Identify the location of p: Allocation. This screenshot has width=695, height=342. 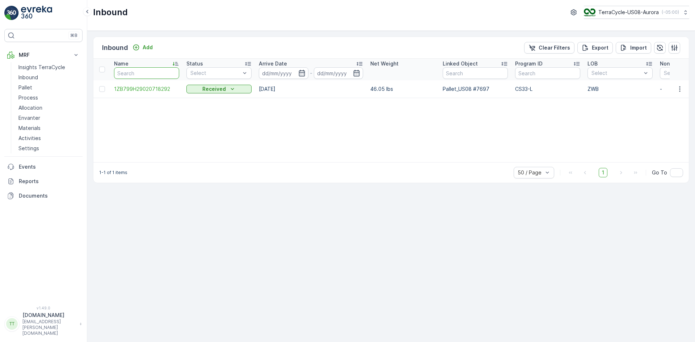
(30, 108).